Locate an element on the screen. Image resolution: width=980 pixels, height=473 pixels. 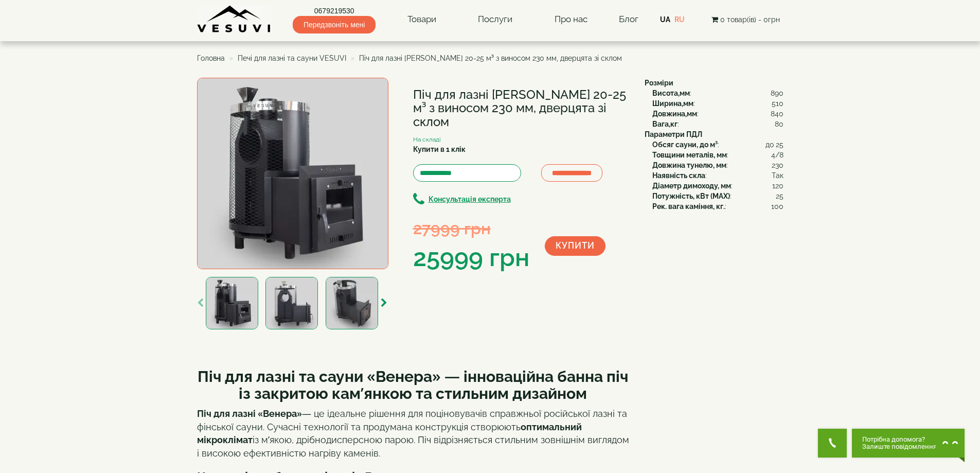
button: Купити is located at coordinates (575, 246).